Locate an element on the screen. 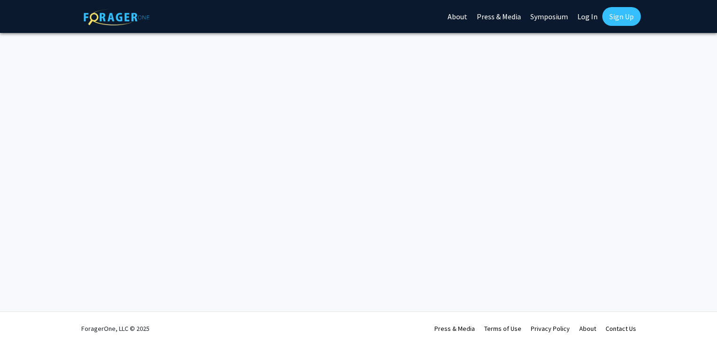 The height and width of the screenshot is (345, 717). a: Privacy Policy is located at coordinates (550, 328).